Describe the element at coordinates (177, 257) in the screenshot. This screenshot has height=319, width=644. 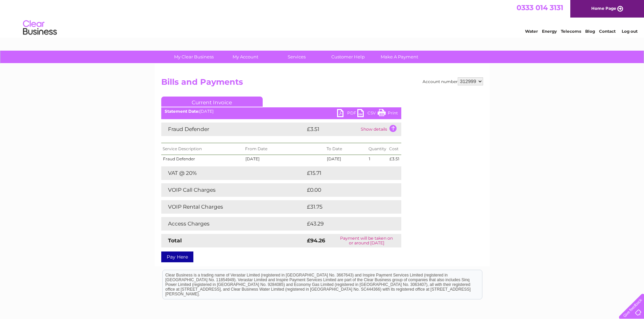
I see `a: Pay Here` at that location.